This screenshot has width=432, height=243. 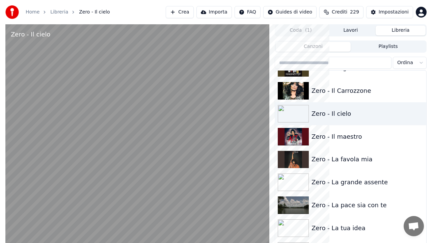 What do you see at coordinates (355, 12) in the screenshot?
I see `span: 229` at bounding box center [355, 12].